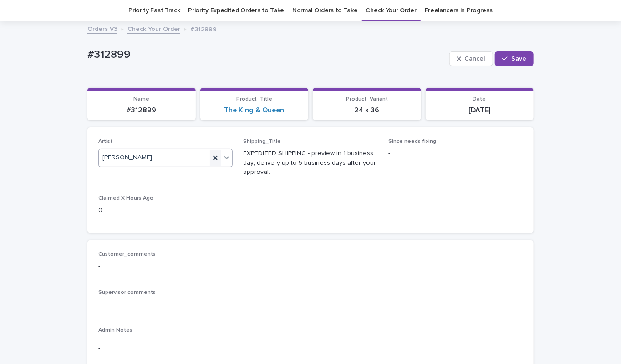 This screenshot has height=364, width=621. I want to click on span: Since needs fixing, so click(412, 142).